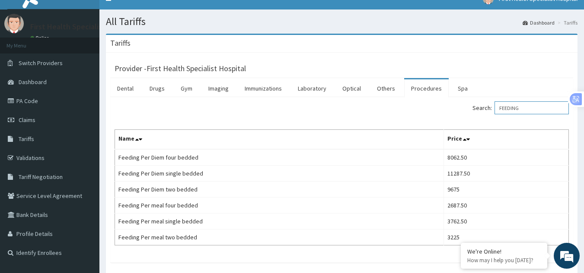 The height and width of the screenshot is (273, 584). I want to click on a: Drugs, so click(157, 89).